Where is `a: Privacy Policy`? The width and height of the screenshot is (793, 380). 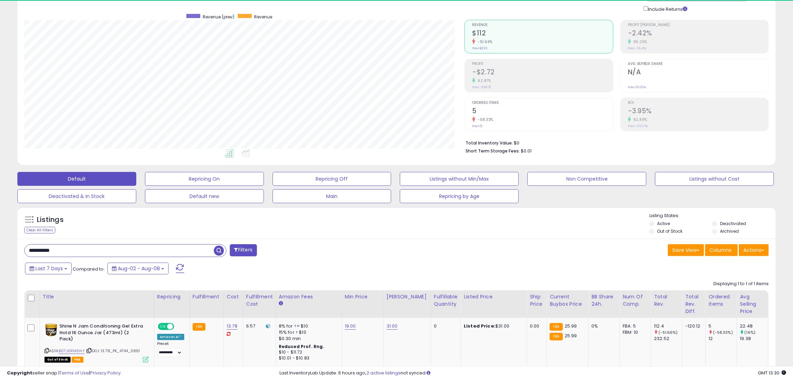 a: Privacy Policy is located at coordinates (105, 373).